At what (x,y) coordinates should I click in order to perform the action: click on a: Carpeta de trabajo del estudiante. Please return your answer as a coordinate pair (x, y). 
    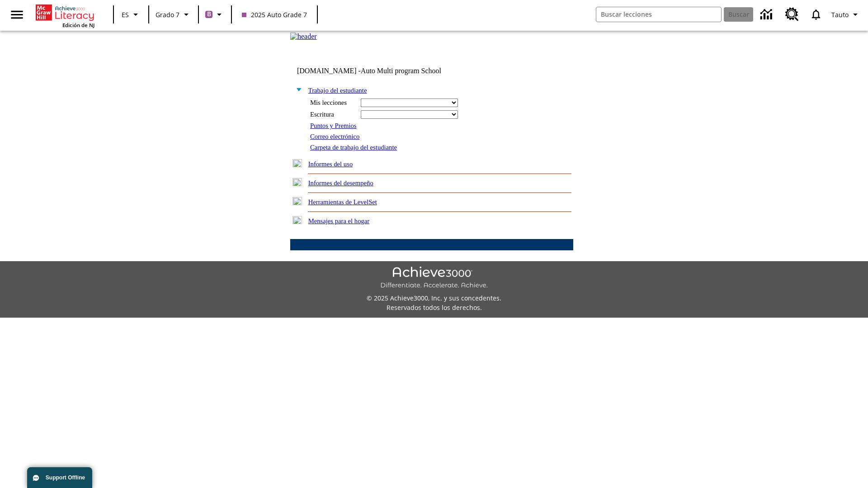
    Looking at the image, I should click on (354, 147).